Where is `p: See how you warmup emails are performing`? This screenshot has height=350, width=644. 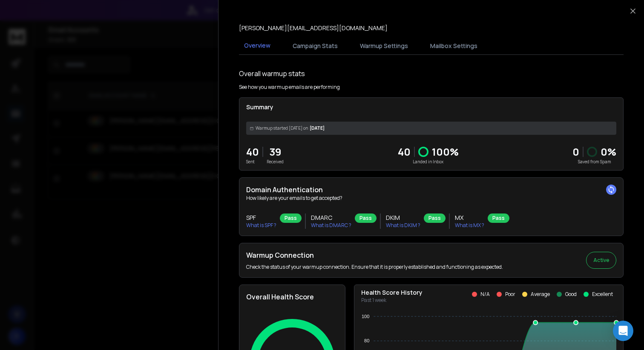
p: See how you warmup emails are performing is located at coordinates (289, 87).